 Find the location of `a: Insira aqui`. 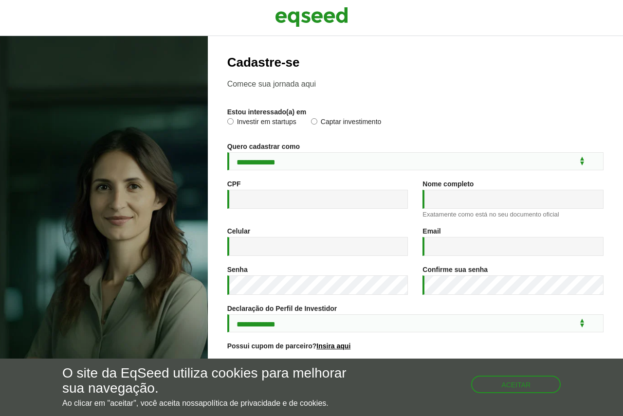

a: Insira aqui is located at coordinates (333, 346).